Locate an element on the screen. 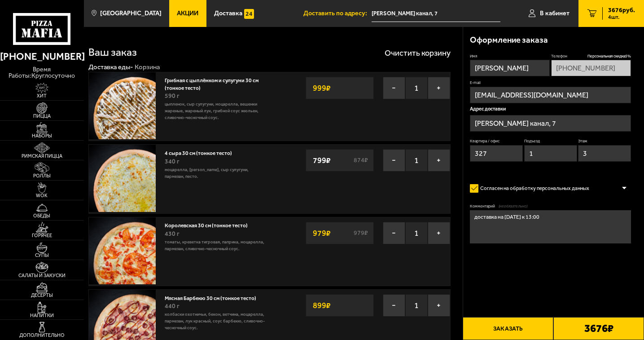 The height and width of the screenshot is (340, 644). p: цыпленок, сыр сулугуни, моцарелла, вешенки жареные, жареный лук, грибной соус Жюльен, сливочно-че... is located at coordinates (214, 111).